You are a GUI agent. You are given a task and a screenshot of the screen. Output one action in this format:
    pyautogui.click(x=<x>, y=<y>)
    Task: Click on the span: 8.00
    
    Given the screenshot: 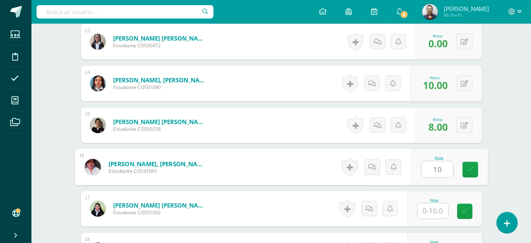 What is the action you would take?
    pyautogui.click(x=438, y=127)
    